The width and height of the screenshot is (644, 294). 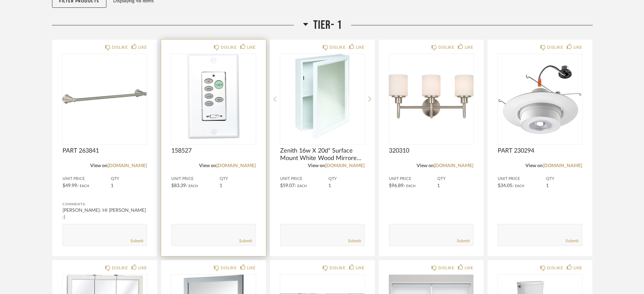 I want to click on span: $49.99, so click(x=70, y=186).